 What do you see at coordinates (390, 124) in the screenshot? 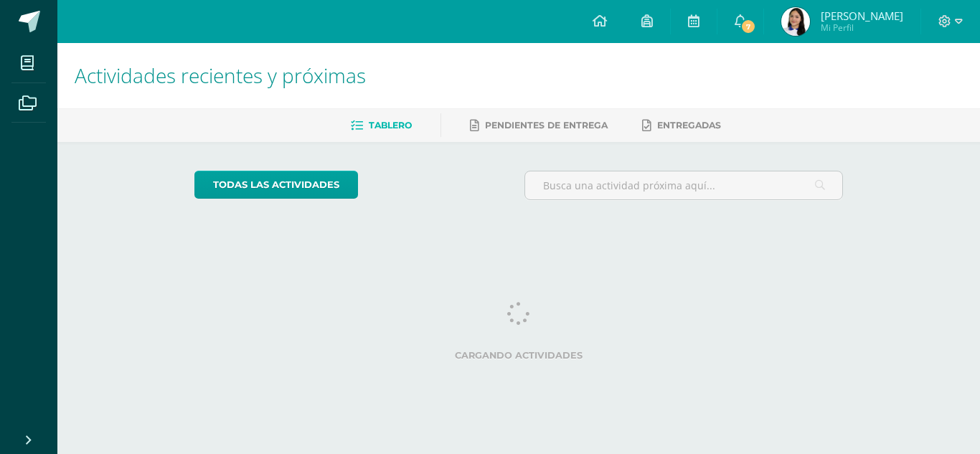
I see `span: Tablero` at bounding box center [390, 124].